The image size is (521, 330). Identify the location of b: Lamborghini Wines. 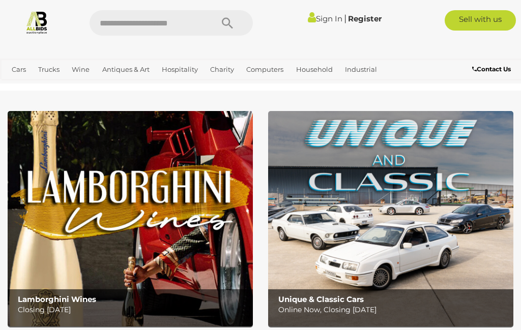
(57, 299).